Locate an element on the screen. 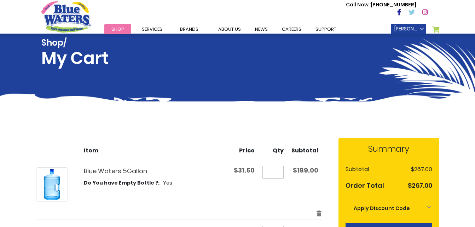 The height and width of the screenshot is (227, 475). a: about us is located at coordinates (230, 29).